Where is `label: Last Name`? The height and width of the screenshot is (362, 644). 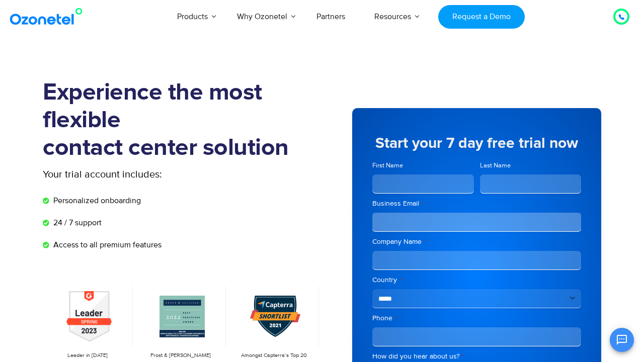 label: Last Name is located at coordinates (530, 166).